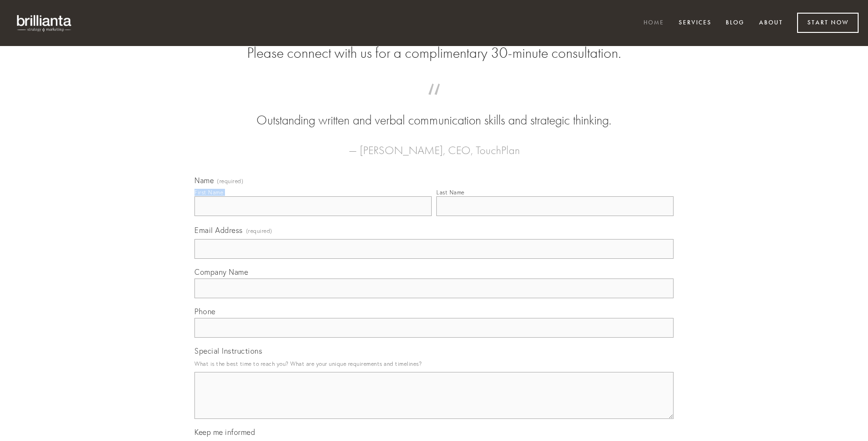 The image size is (868, 441). I want to click on span: Name, so click(204, 180).